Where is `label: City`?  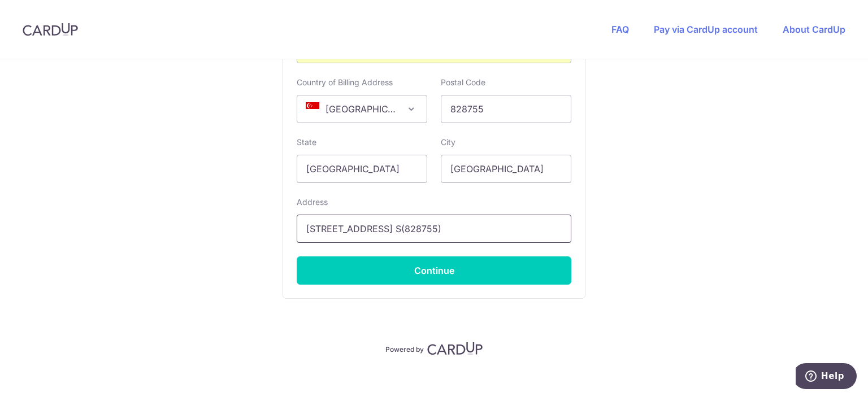 label: City is located at coordinates (448, 142).